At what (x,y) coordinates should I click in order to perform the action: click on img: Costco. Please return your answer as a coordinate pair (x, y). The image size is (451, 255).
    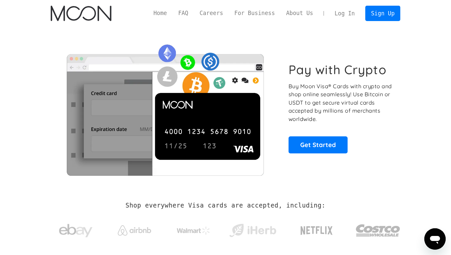
    Looking at the image, I should click on (378, 230).